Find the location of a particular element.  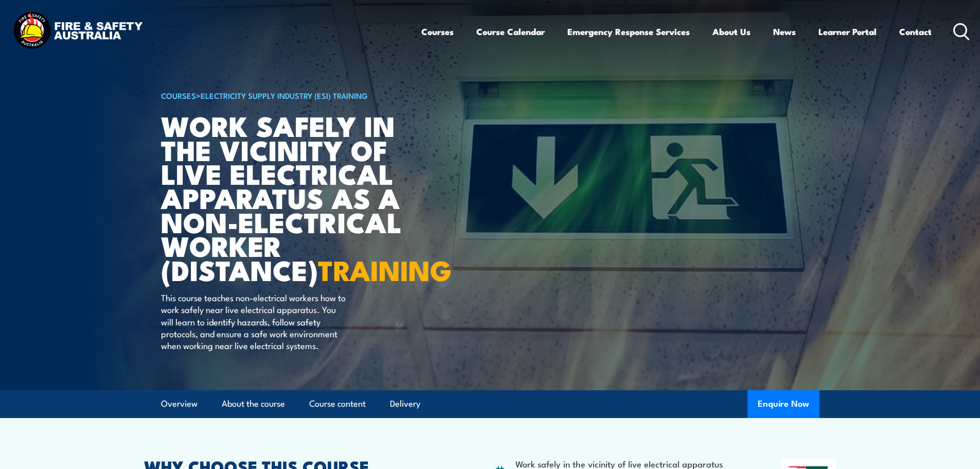

a: Course content is located at coordinates (337, 404).